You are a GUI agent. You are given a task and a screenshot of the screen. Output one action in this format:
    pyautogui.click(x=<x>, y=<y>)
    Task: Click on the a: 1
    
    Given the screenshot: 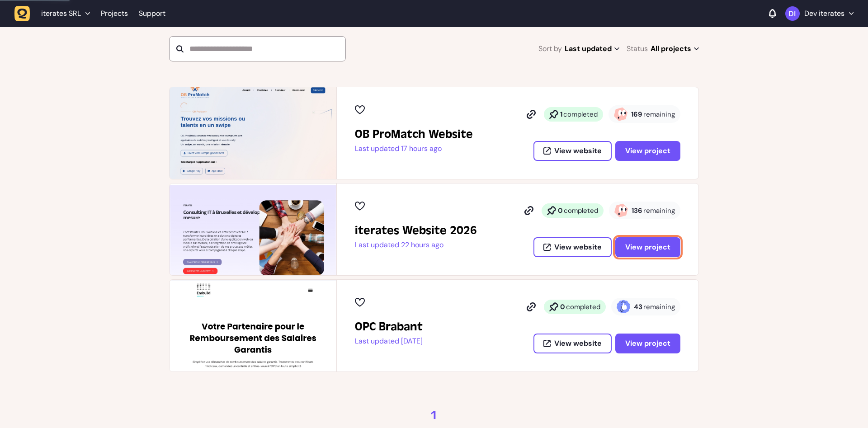 What is the action you would take?
    pyautogui.click(x=434, y=416)
    